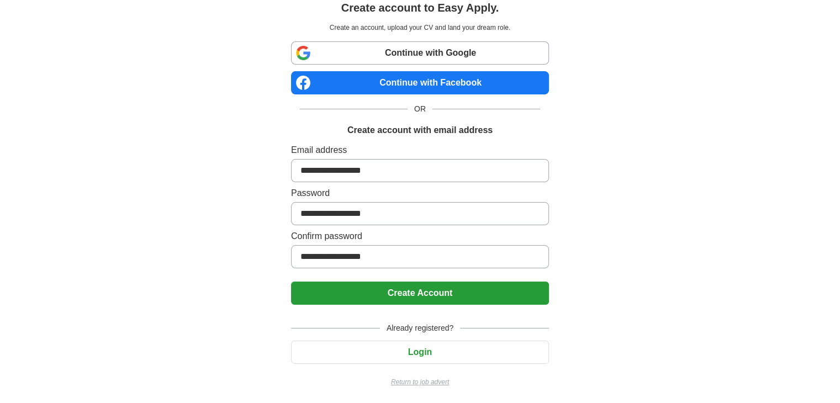 This screenshot has height=403, width=840. What do you see at coordinates (420, 130) in the screenshot?
I see `h1: Create account with email address` at bounding box center [420, 130].